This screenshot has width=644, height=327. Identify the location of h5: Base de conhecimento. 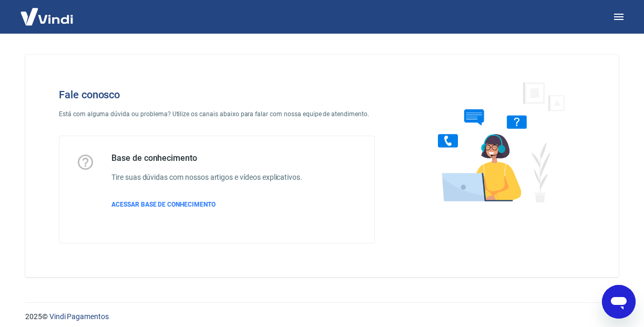
(206, 158).